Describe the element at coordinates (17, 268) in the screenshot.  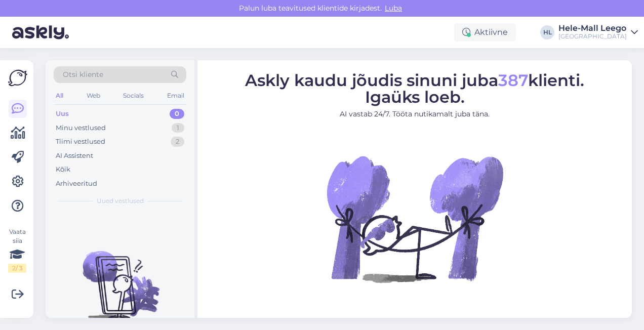
I see `div: 2 / 3` at that location.